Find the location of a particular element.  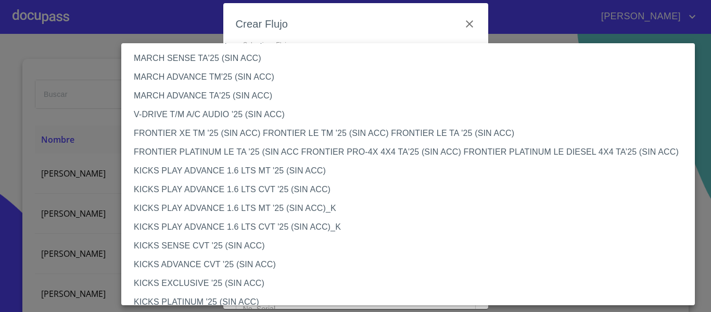

li: KICKS SENSE CVT '25 (SIN ACC) is located at coordinates (412, 246).